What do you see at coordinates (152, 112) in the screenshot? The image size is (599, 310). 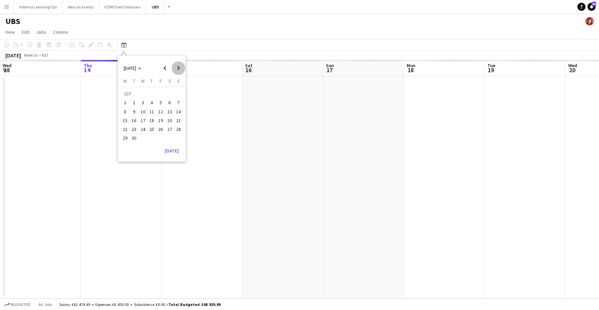 I see `span: 11` at bounding box center [152, 112].